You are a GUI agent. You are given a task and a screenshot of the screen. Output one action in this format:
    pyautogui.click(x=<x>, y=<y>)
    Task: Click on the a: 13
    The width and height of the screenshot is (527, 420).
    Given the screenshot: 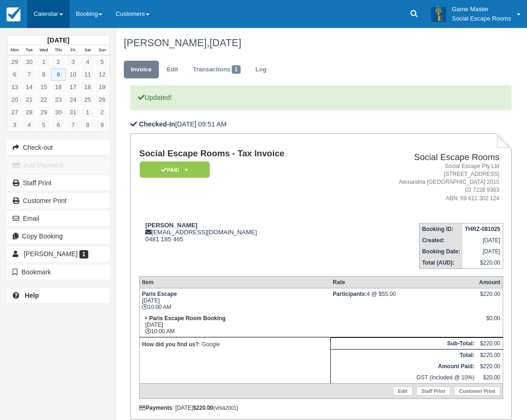 What is the action you would take?
    pyautogui.click(x=15, y=87)
    